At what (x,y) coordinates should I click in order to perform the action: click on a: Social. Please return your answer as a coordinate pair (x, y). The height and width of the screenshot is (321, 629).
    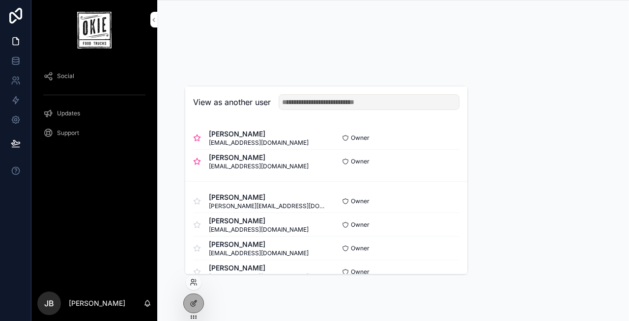
    Looking at the image, I should click on (94, 76).